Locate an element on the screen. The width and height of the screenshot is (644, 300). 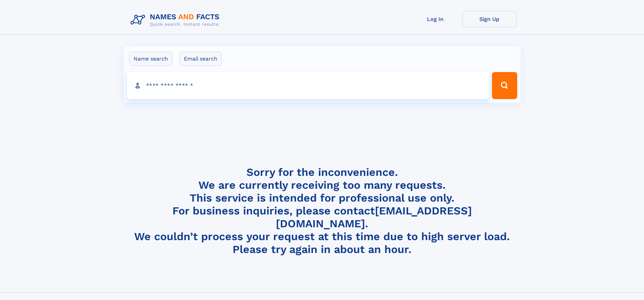
a: Log In is located at coordinates (435, 19).